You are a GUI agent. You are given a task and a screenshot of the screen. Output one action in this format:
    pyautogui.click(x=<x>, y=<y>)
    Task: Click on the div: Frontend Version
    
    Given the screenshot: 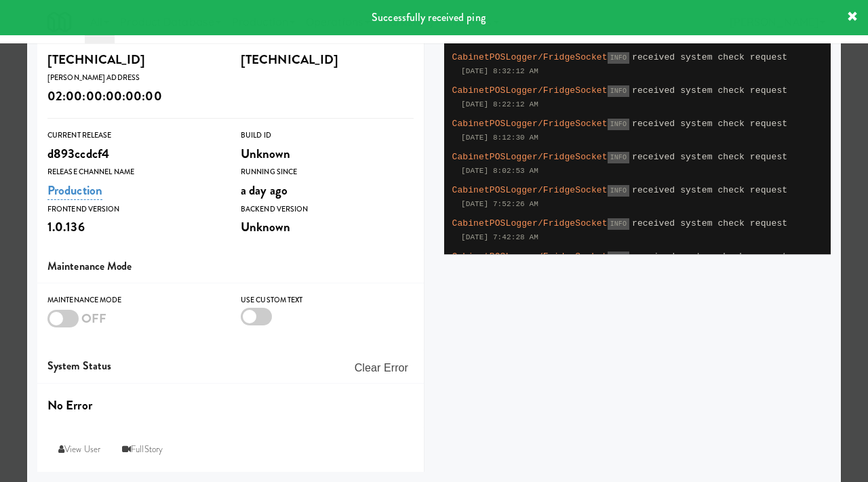 What is the action you would take?
    pyautogui.click(x=134, y=210)
    